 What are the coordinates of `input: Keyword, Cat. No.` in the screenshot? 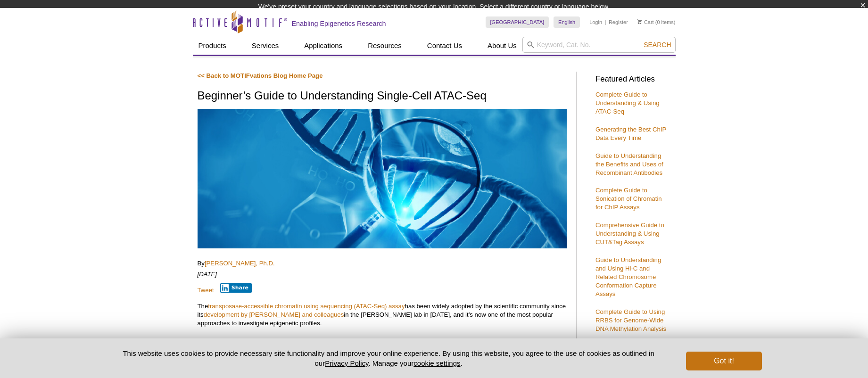 It's located at (599, 45).